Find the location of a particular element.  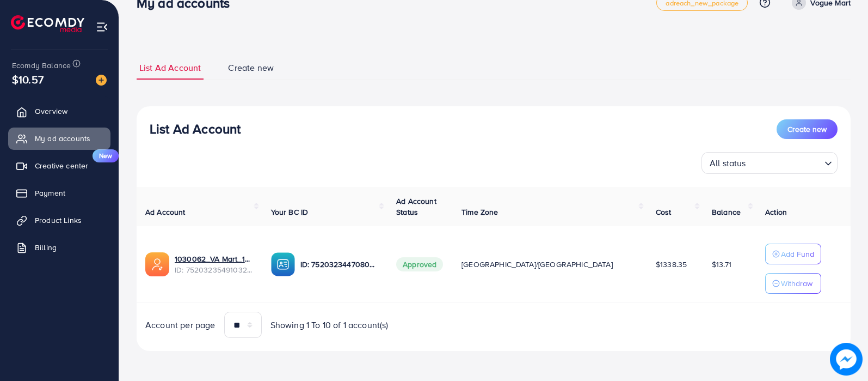

a: Creative centerNew is located at coordinates (59, 166).